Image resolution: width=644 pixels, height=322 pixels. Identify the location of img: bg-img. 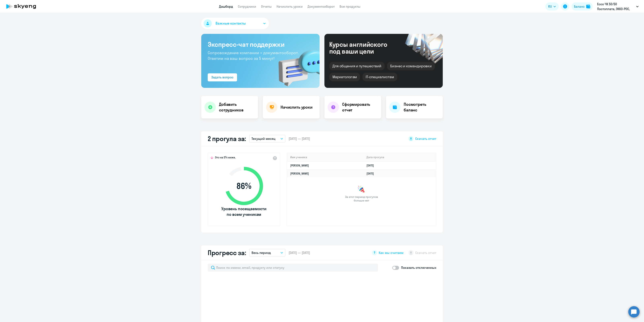
(296, 65).